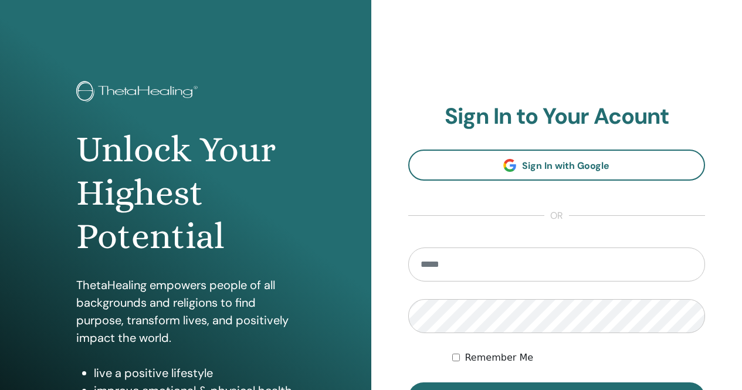  What do you see at coordinates (566, 165) in the screenshot?
I see `span: Sign In with Google` at bounding box center [566, 165].